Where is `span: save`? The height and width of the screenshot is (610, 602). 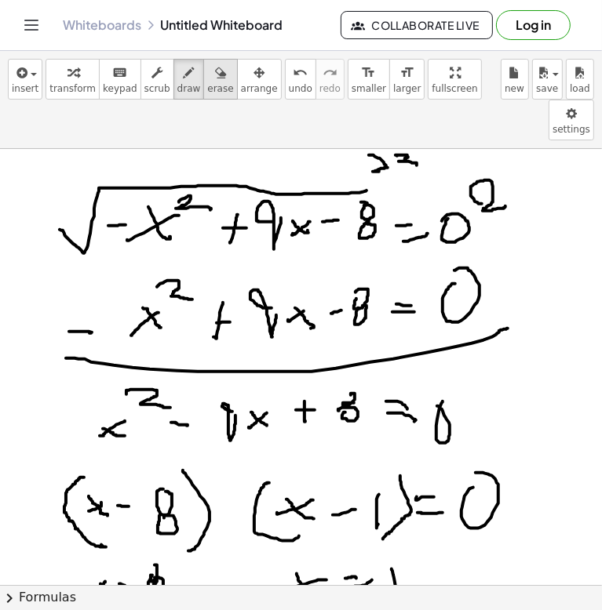
span: save is located at coordinates (547, 89).